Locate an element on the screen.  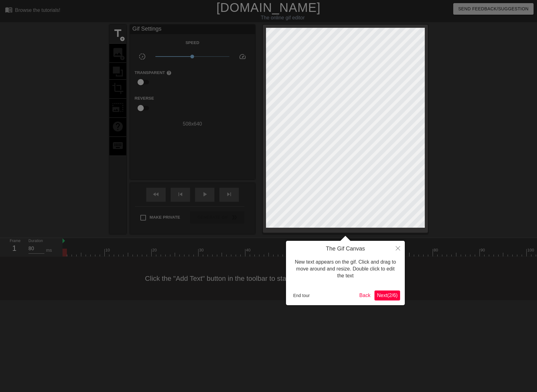
h4: The Gif Canvas is located at coordinates (346, 249).